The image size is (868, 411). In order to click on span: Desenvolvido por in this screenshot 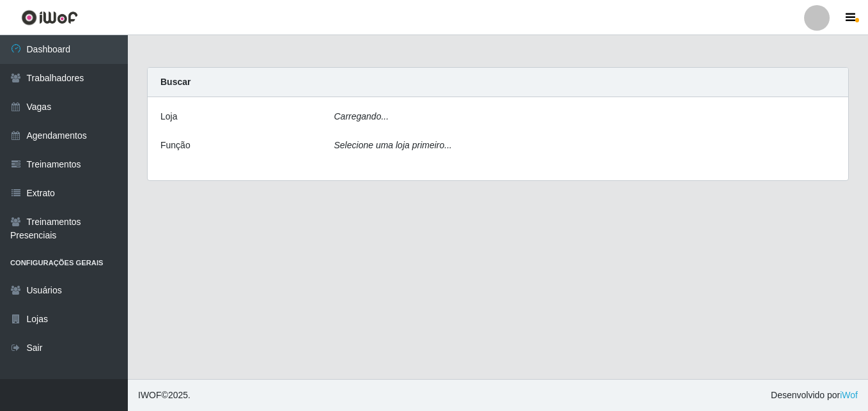, I will do `click(814, 395)`.